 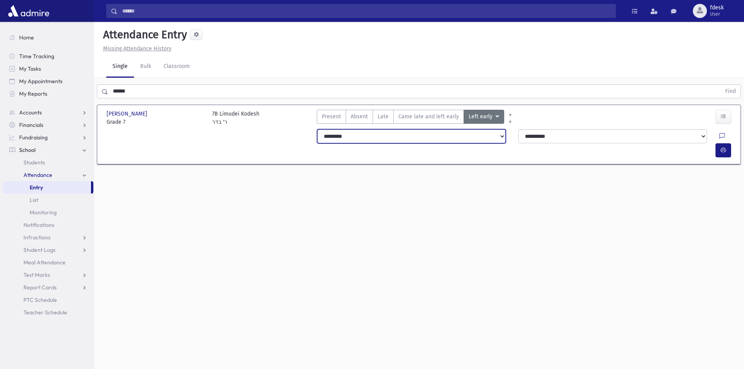 I want to click on span: Teacher Schedule, so click(x=45, y=312).